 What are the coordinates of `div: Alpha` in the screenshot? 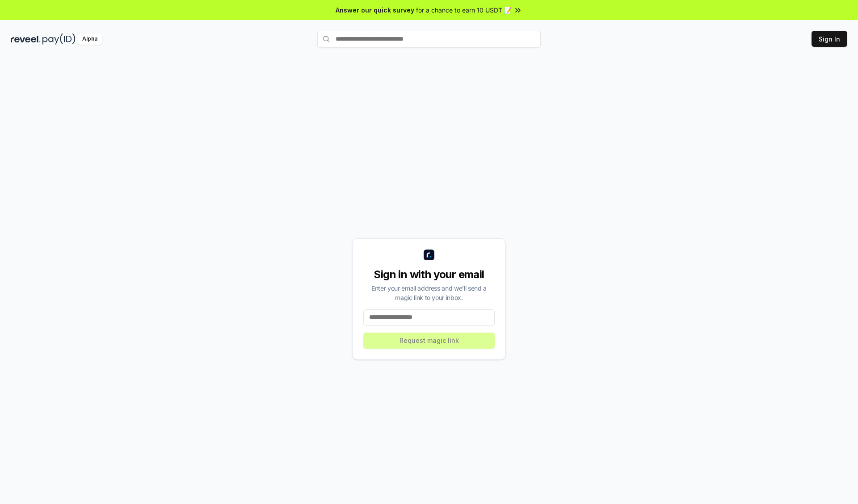 It's located at (90, 39).